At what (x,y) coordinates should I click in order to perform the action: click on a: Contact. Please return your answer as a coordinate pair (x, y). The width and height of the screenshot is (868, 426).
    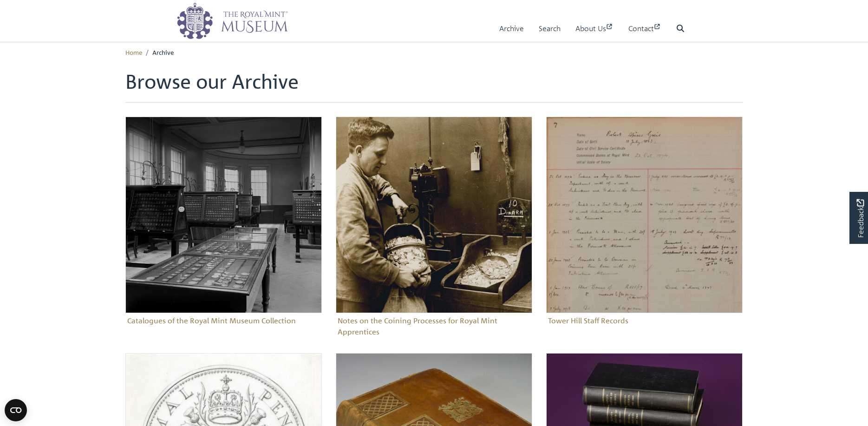
    Looking at the image, I should click on (645, 28).